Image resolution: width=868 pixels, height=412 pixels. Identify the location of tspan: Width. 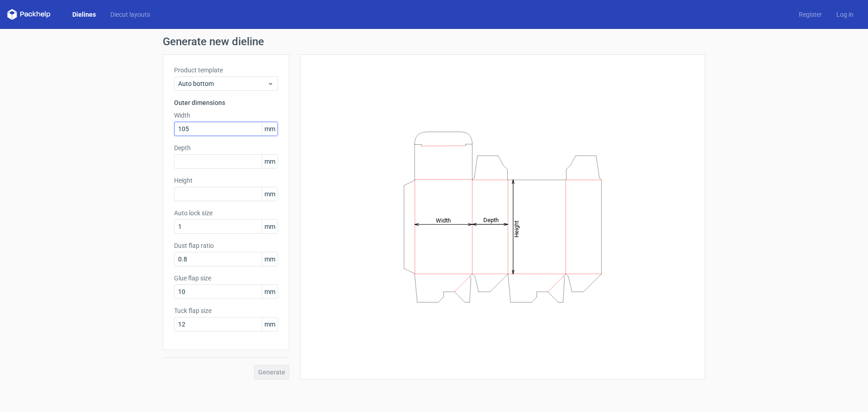
(443, 220).